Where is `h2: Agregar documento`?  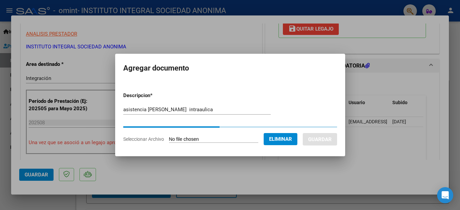
h2: Agregar documento is located at coordinates (230, 68).